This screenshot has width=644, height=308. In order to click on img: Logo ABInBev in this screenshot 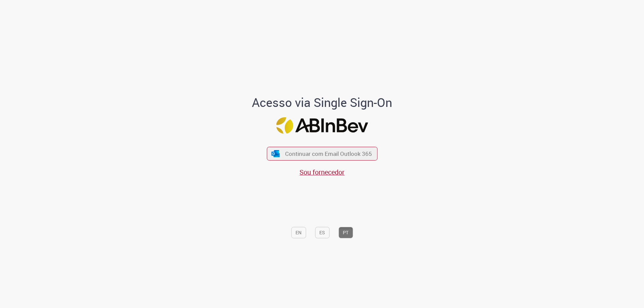, I will do `click(322, 126)`.